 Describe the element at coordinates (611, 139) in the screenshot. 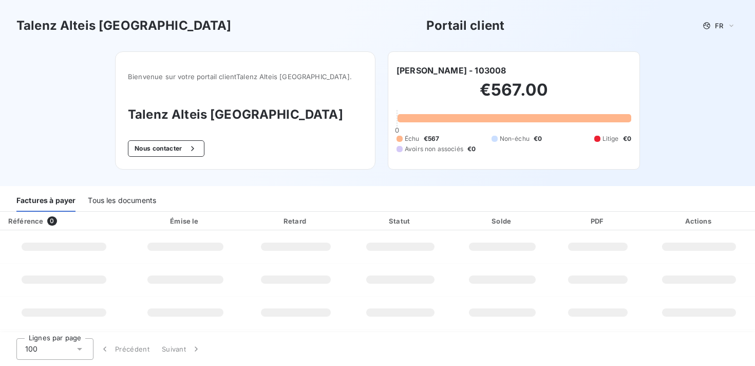

I see `span: Litige` at that location.